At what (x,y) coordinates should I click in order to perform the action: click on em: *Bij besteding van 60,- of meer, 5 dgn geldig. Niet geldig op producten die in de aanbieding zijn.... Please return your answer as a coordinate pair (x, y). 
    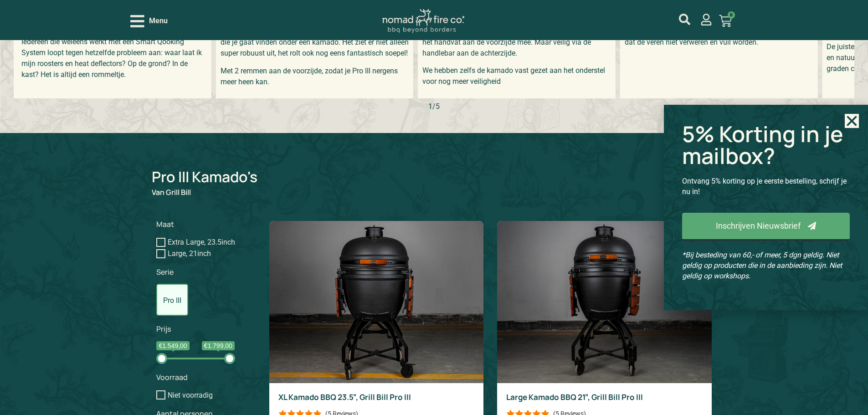
    Looking at the image, I should click on (762, 265).